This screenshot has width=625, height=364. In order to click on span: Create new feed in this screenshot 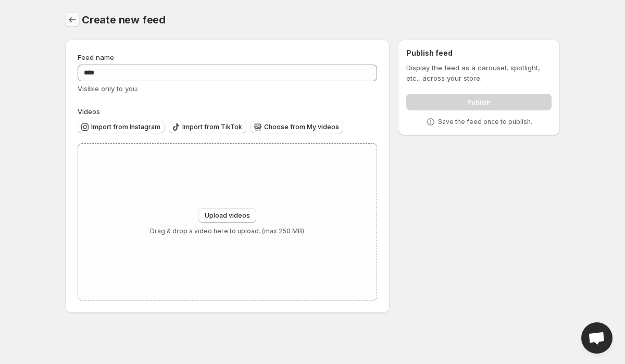, I will do `click(124, 20)`.